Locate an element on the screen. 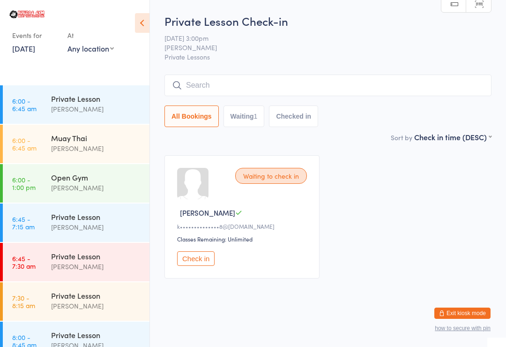 Image resolution: width=506 pixels, height=347 pixels. div: Open Gym is located at coordinates (96, 177).